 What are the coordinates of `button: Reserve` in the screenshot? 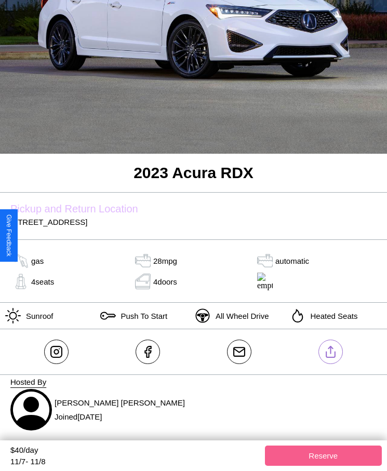 It's located at (324, 456).